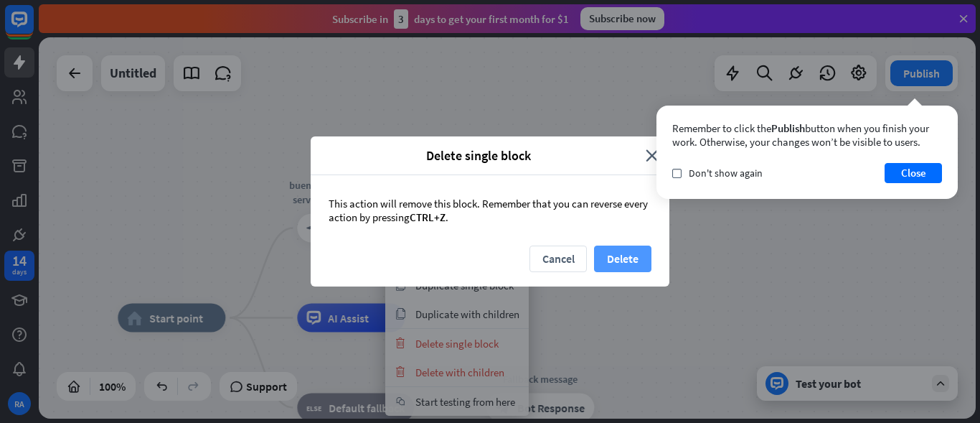  I want to click on span: Publish, so click(787, 128).